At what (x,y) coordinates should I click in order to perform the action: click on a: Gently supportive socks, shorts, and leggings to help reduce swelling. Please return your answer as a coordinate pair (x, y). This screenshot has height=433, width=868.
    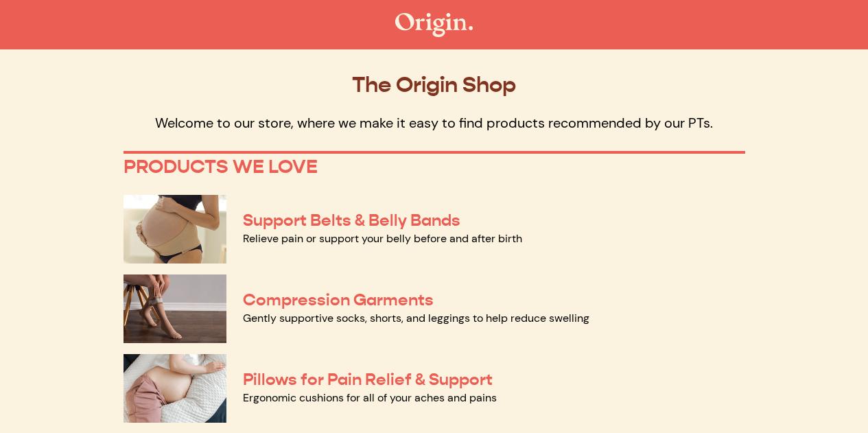
    Looking at the image, I should click on (416, 318).